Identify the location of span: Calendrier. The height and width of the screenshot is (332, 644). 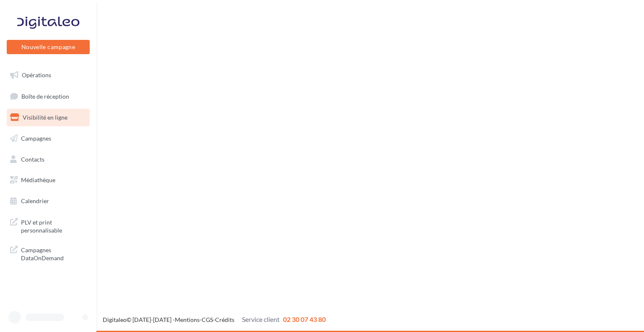
(35, 200).